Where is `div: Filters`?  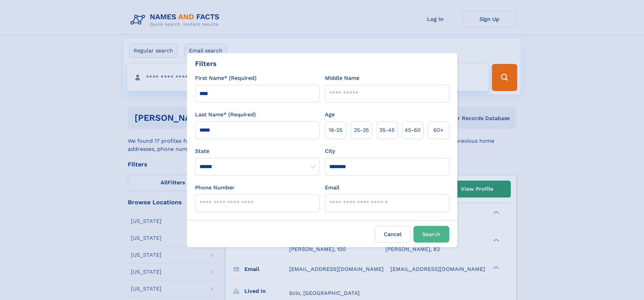
div: Filters is located at coordinates (206, 64).